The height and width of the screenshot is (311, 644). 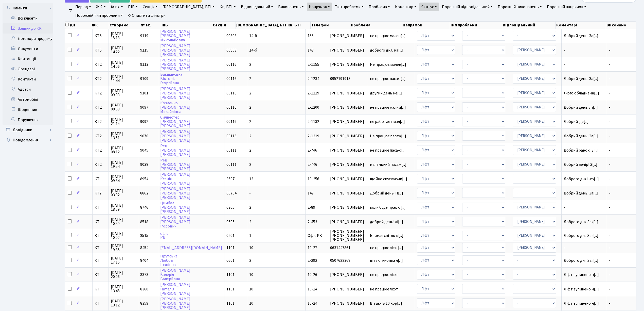 I want to click on span: вітаю. кнопка л[...], so click(x=387, y=260).